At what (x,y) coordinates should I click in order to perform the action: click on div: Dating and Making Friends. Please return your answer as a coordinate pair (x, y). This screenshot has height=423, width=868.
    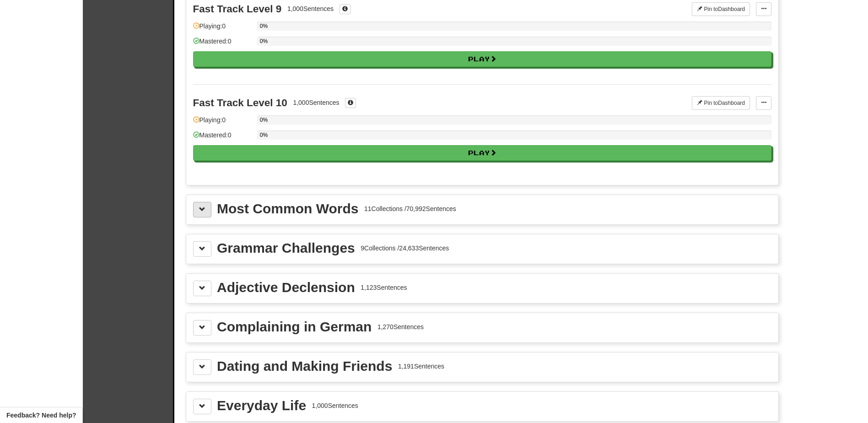
    Looking at the image, I should click on (304, 366).